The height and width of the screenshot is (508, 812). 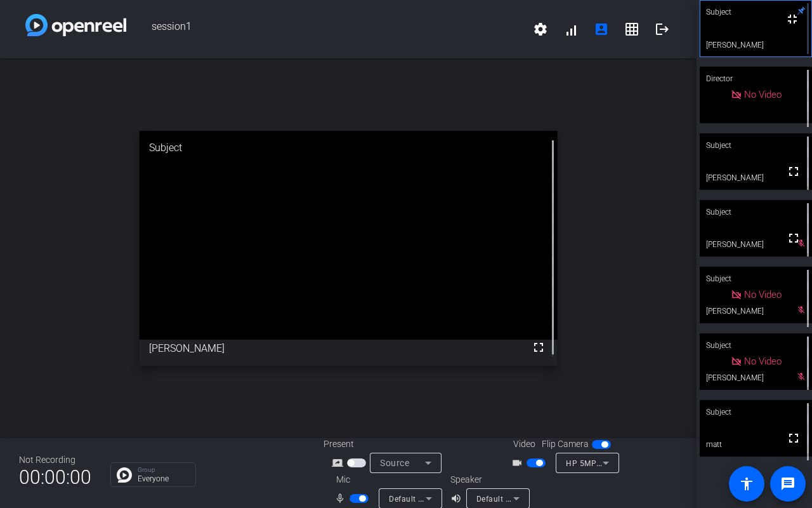 I want to click on p: Group, so click(x=163, y=469).